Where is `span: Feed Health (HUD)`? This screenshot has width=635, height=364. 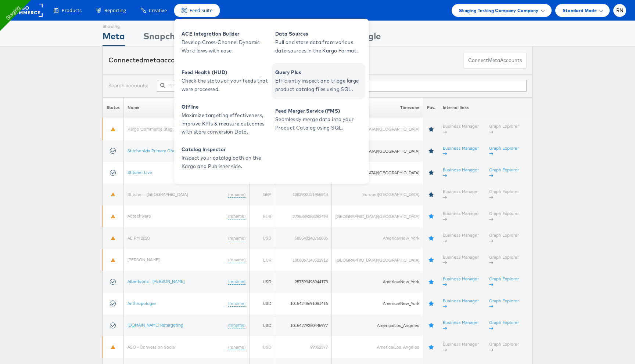
span: Feed Health (HUD) is located at coordinates (226, 72).